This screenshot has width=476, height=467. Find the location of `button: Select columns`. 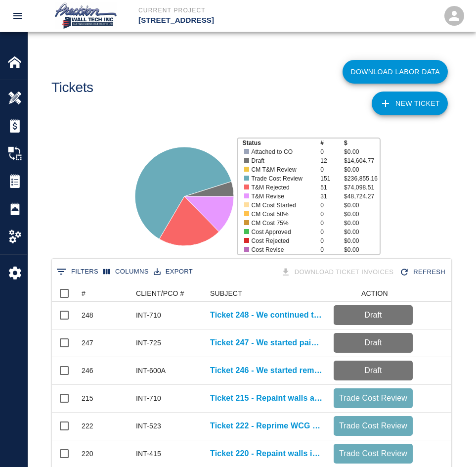

button: Select columns is located at coordinates (126, 272).